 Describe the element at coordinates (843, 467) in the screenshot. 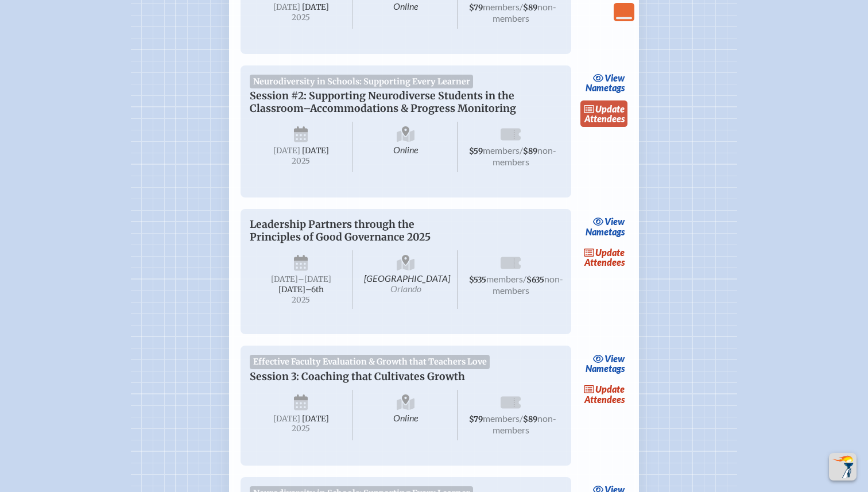

I see `button: Scroll Top` at that location.